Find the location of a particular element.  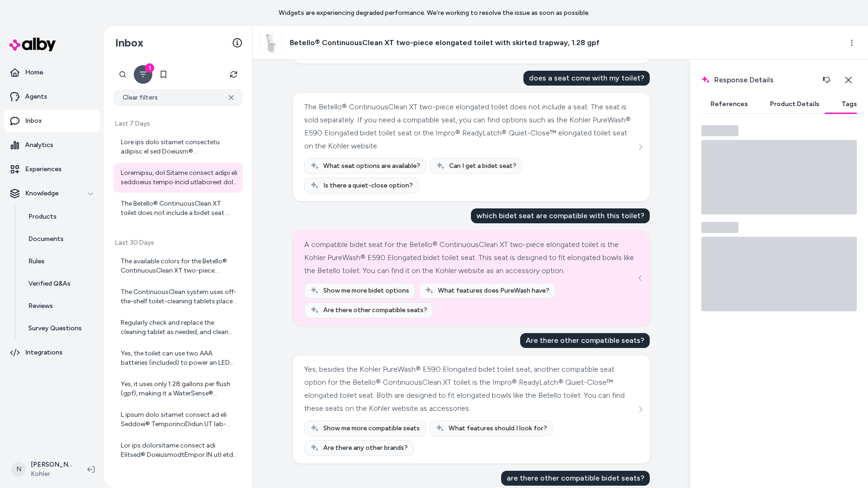

a: Regularly check and replace the cleaning tablet as needed, and clean the toilet periodically to m... is located at coordinates (178, 327).